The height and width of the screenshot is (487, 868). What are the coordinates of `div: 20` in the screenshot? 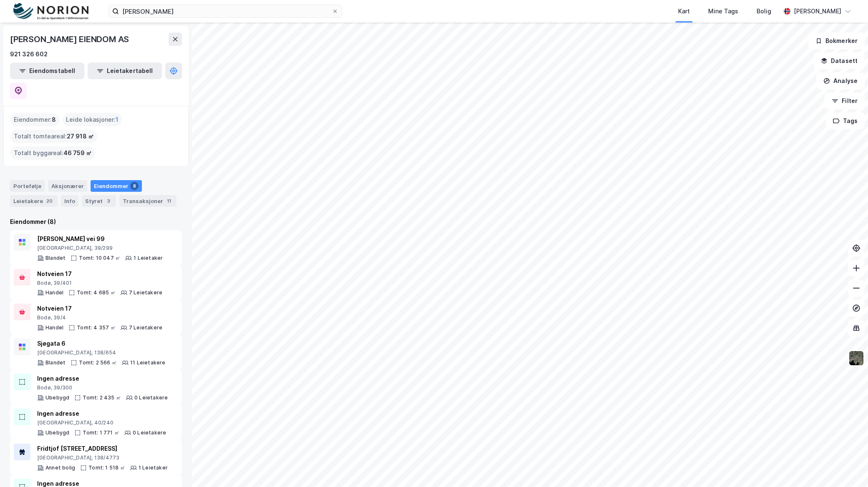 It's located at (49, 201).